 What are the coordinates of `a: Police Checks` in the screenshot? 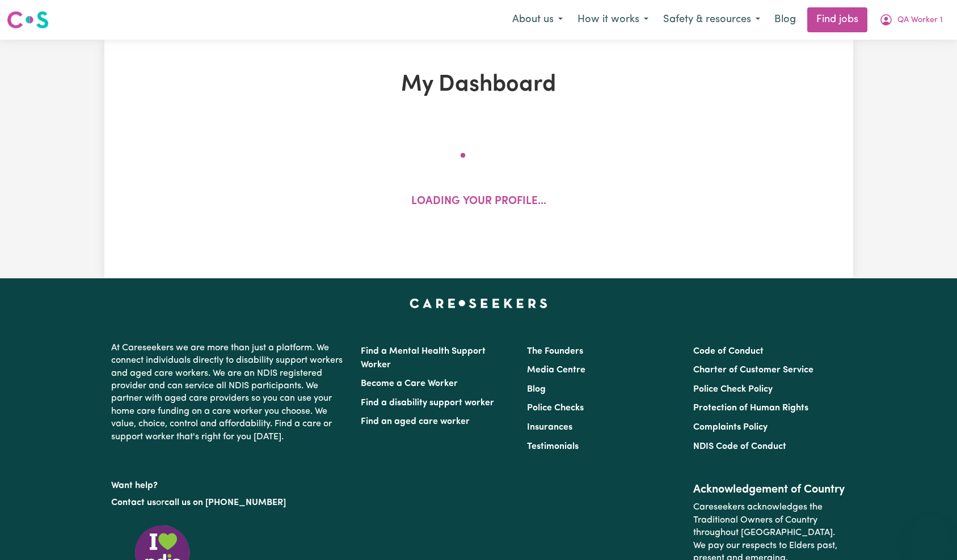 It's located at (556, 408).